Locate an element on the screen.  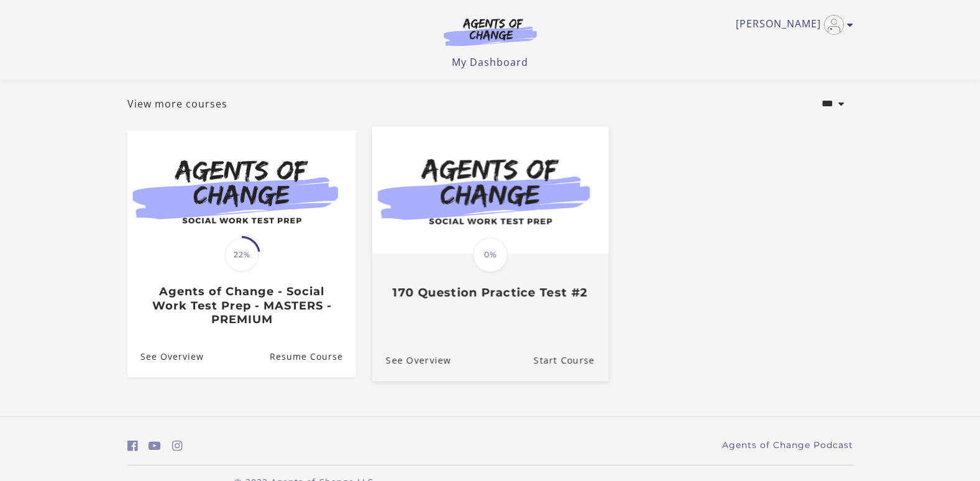
a: 170 Question Practice Test #2: Resume Course is located at coordinates (571, 359).